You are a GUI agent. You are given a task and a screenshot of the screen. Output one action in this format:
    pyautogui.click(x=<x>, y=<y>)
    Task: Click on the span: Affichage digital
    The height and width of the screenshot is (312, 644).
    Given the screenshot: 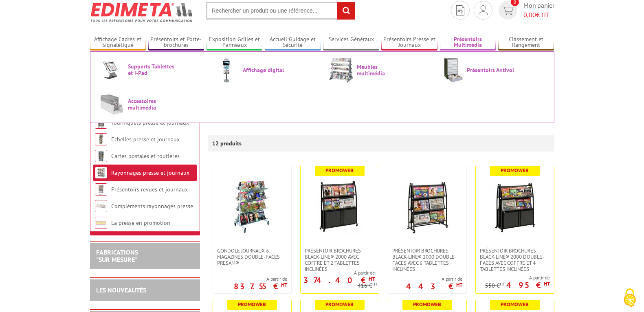 What is the action you would take?
    pyautogui.click(x=267, y=70)
    